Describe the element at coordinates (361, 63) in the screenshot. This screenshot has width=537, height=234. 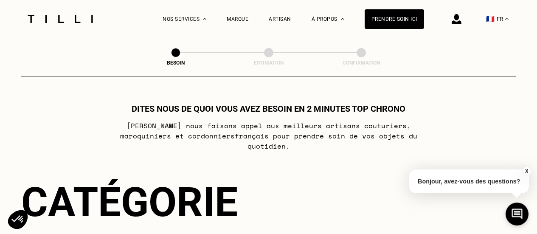
I see `div: Confirmation` at that location.